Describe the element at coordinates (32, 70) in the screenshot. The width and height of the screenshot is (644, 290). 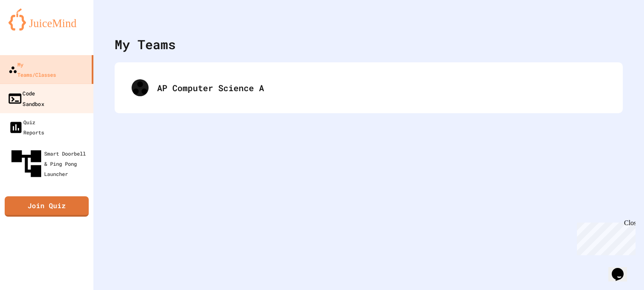
I see `div: My Teams/Classes` at that location.